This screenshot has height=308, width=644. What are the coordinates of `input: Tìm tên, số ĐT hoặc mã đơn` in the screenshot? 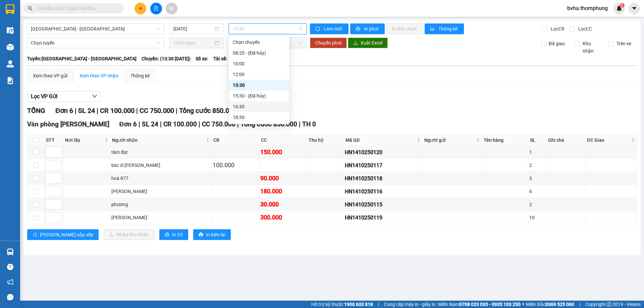 It's located at (77, 8).